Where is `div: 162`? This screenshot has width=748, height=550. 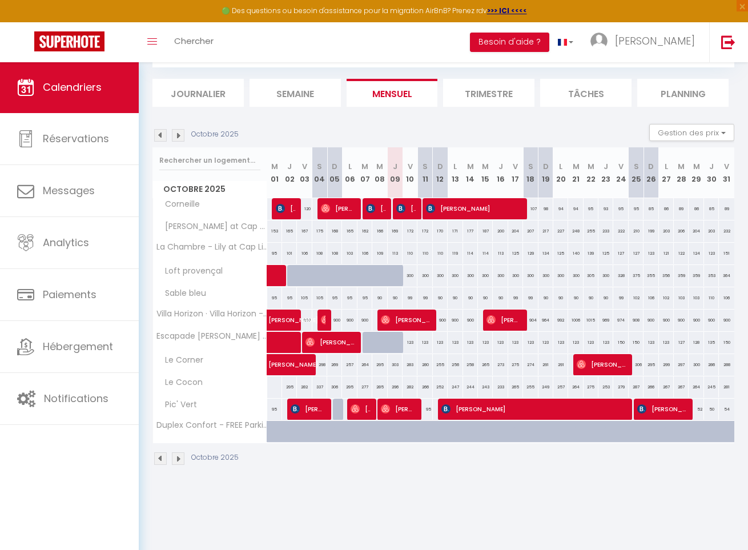
div: 162 is located at coordinates (365, 231).